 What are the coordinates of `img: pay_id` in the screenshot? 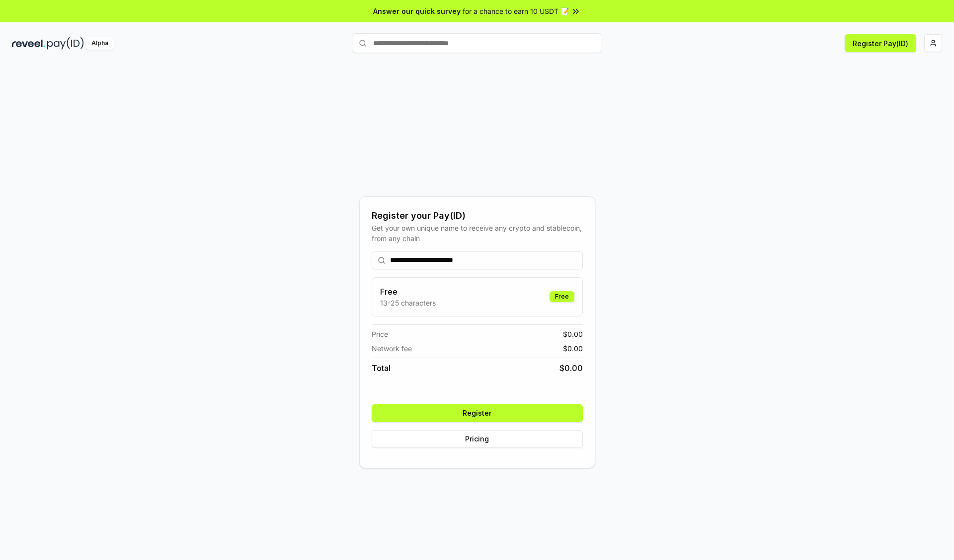 It's located at (66, 43).